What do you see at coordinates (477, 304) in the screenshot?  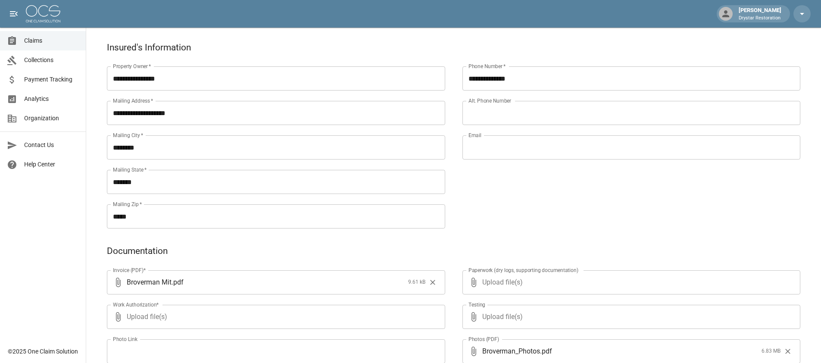 I see `label: Testing` at bounding box center [477, 304].